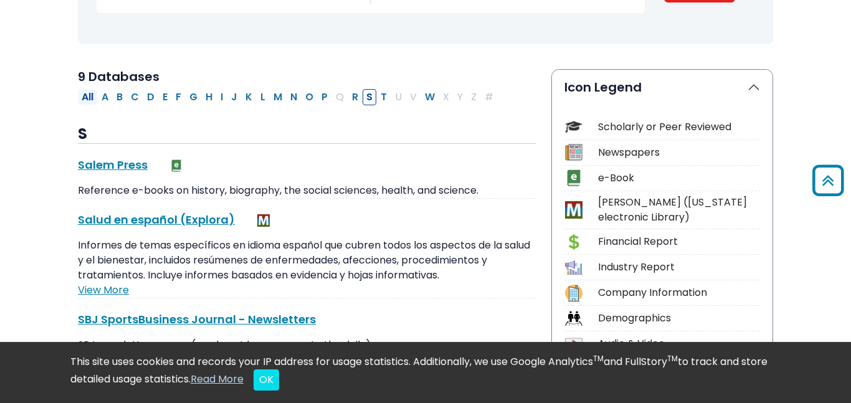 The height and width of the screenshot is (403, 851). Describe the element at coordinates (573, 267) in the screenshot. I see `img: Icon Industry Report` at that location.